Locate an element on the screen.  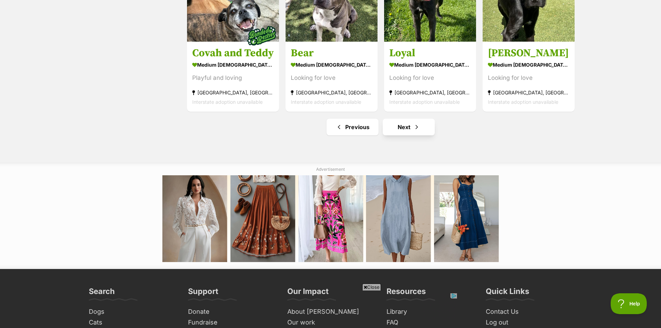
a: Dogs is located at coordinates (132, 312).